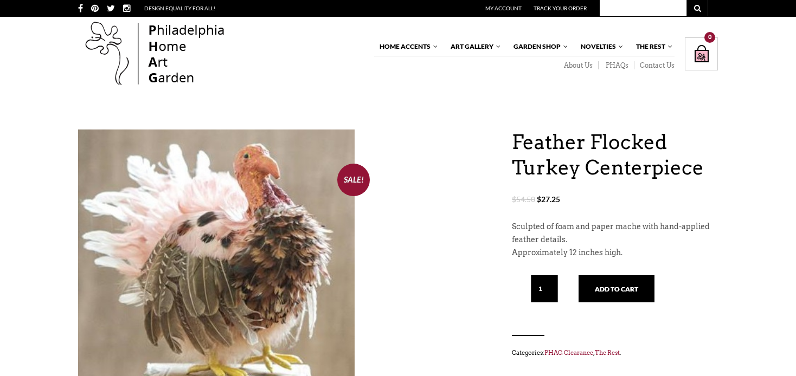  Describe the element at coordinates (569, 353) in the screenshot. I see `a: PHAG Clearance` at that location.